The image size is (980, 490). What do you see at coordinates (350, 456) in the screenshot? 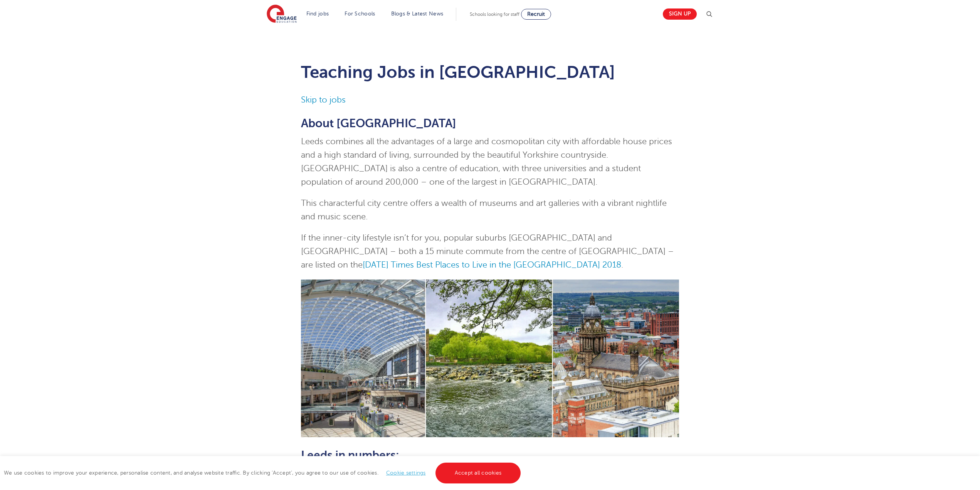
I see `span: Leeds in numbers:` at bounding box center [350, 456].